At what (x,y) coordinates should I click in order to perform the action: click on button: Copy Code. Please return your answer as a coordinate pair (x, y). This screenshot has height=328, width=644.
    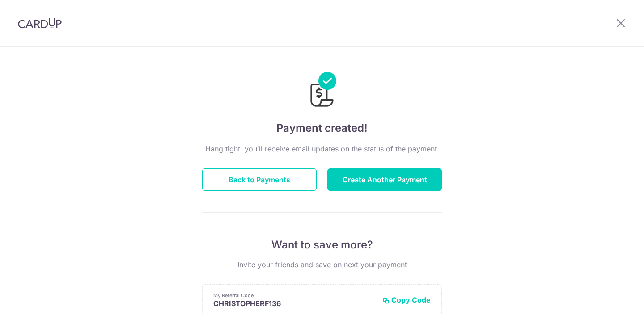
    Looking at the image, I should click on (406, 300).